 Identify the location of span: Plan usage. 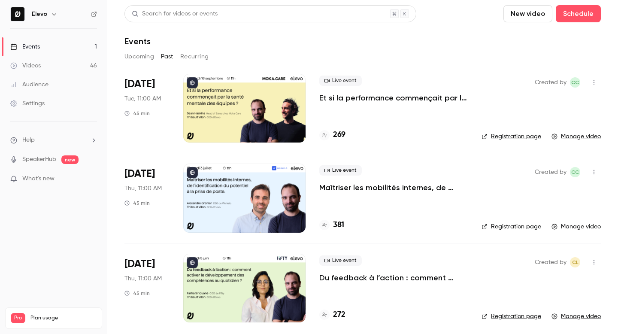
(64, 318).